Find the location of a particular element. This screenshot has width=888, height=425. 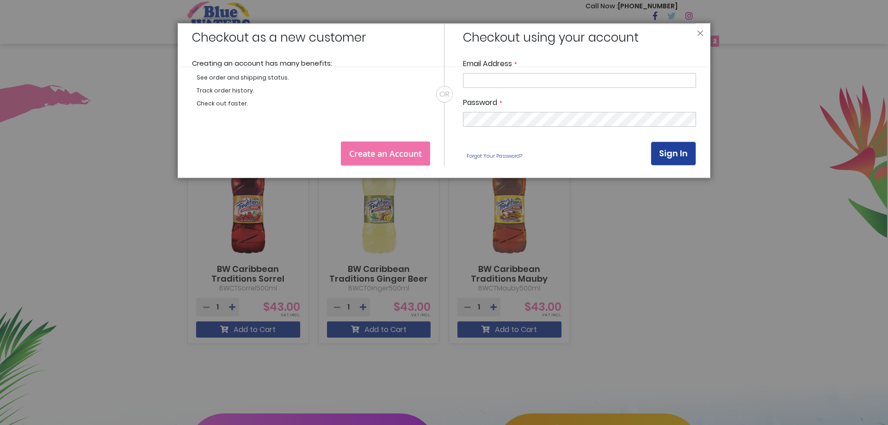

span: Password is located at coordinates (480, 102).